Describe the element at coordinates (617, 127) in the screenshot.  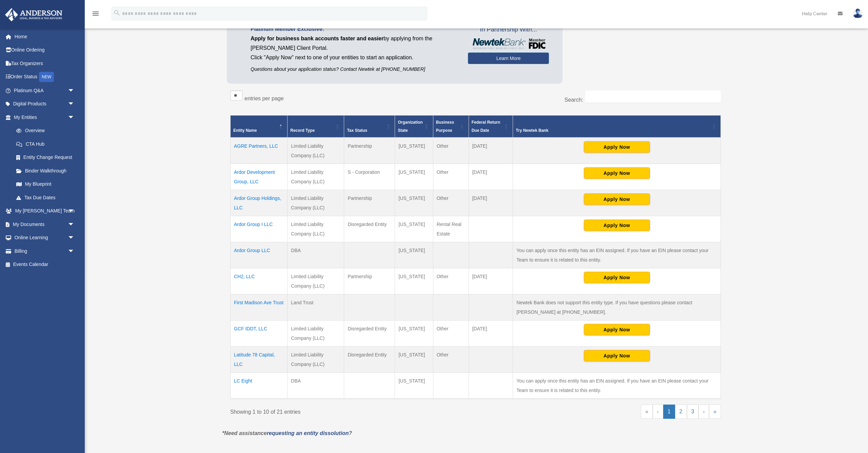
I see `th: Try Newtek Bank : Activate to sort` at that location.